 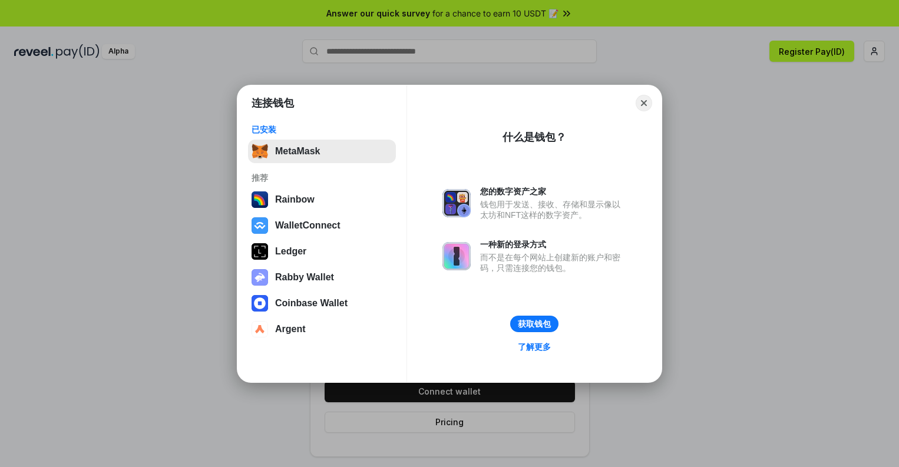 What do you see at coordinates (295, 200) in the screenshot?
I see `div: Rainbow` at bounding box center [295, 200].